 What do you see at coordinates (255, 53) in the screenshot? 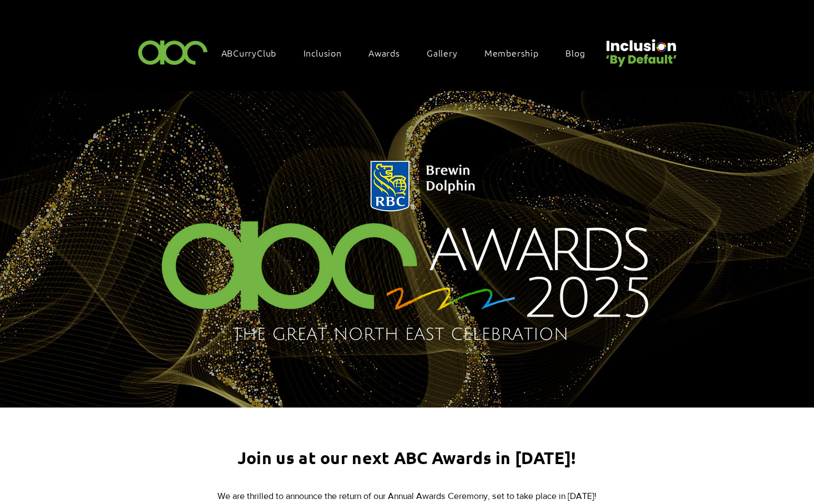
I see `a: ABCurryClub` at bounding box center [255, 53].